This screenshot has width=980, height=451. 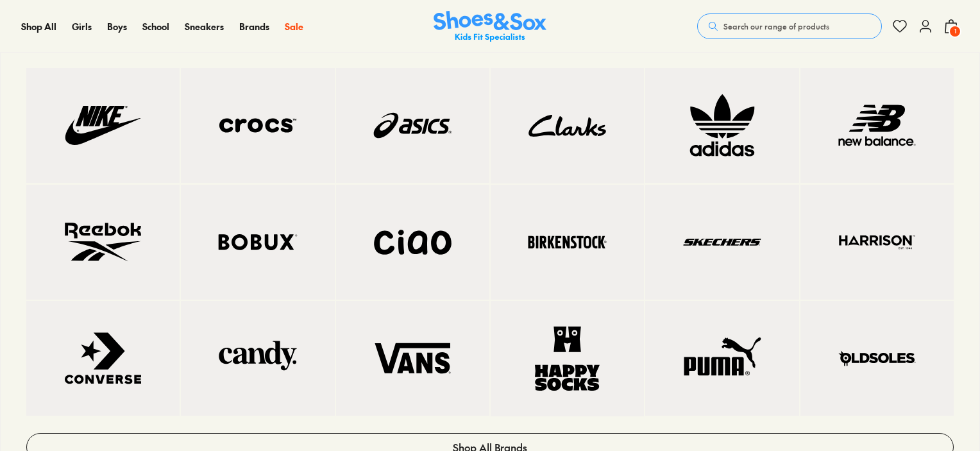 I want to click on span: Shop All, so click(x=39, y=27).